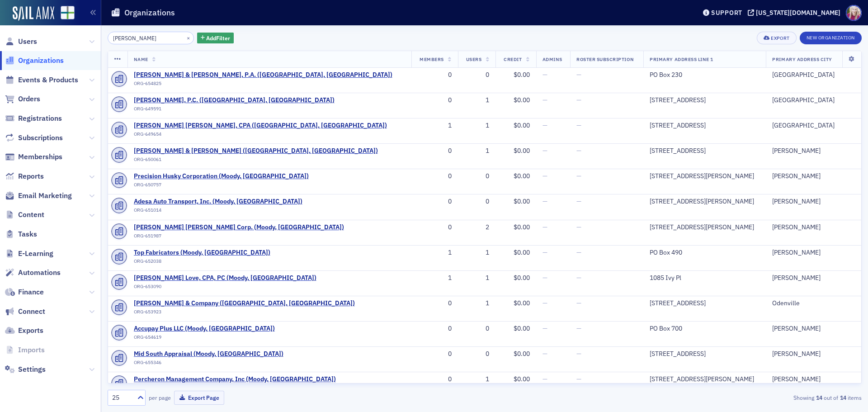 The image size is (868, 412). I want to click on span: Memberships, so click(40, 157).